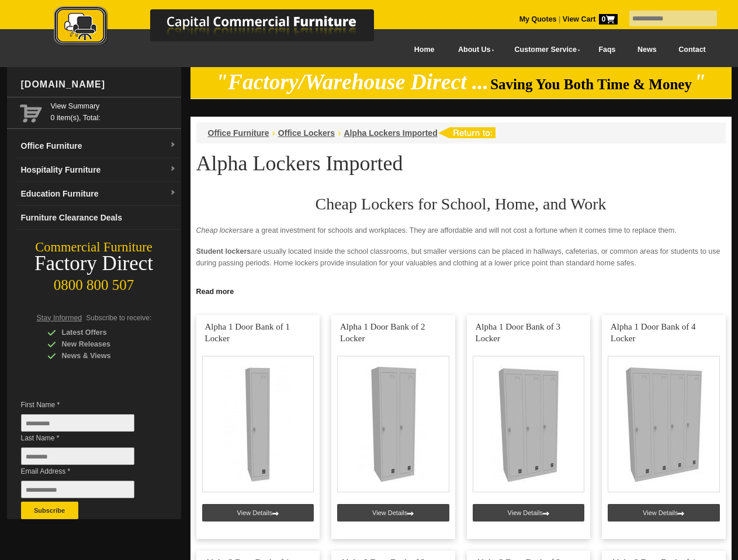  Describe the element at coordinates (86, 472) in the screenshot. I see `span: Email Address *` at that location.